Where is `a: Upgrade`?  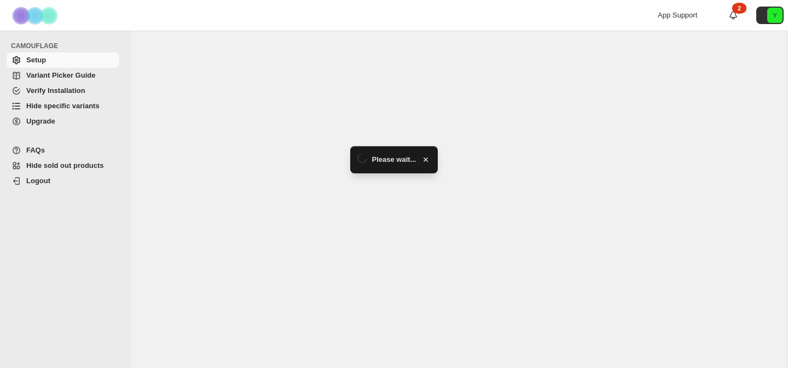
a: Upgrade is located at coordinates (63, 122).